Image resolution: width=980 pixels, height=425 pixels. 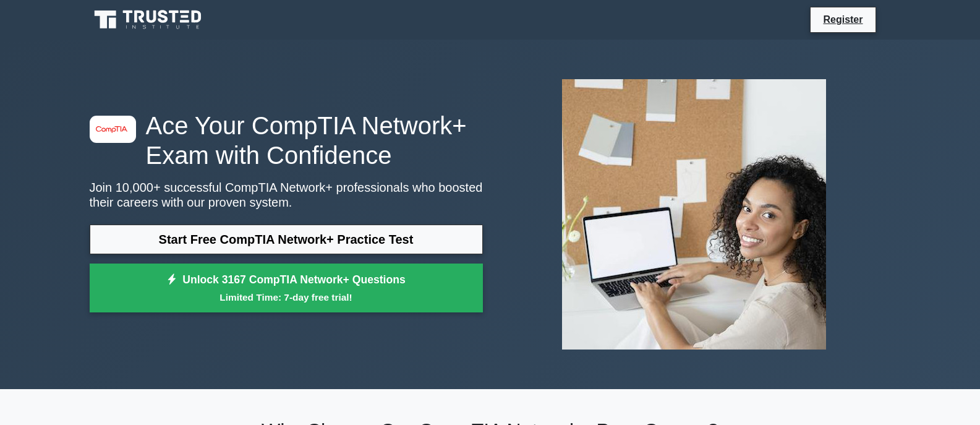 I want to click on h1: Ace Your CompTIA Network+ Exam with Confidence, so click(x=286, y=141).